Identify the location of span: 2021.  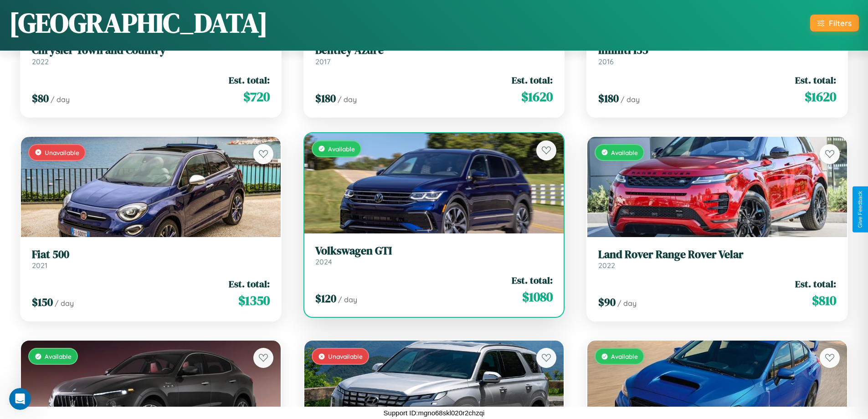
(39, 265).